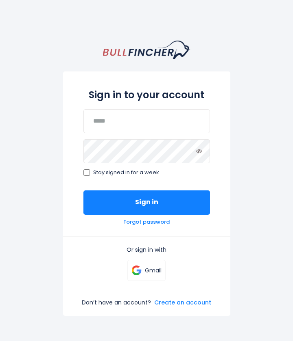 The height and width of the screenshot is (341, 293). Describe the element at coordinates (116, 303) in the screenshot. I see `p: Don’t have an account?` at that location.